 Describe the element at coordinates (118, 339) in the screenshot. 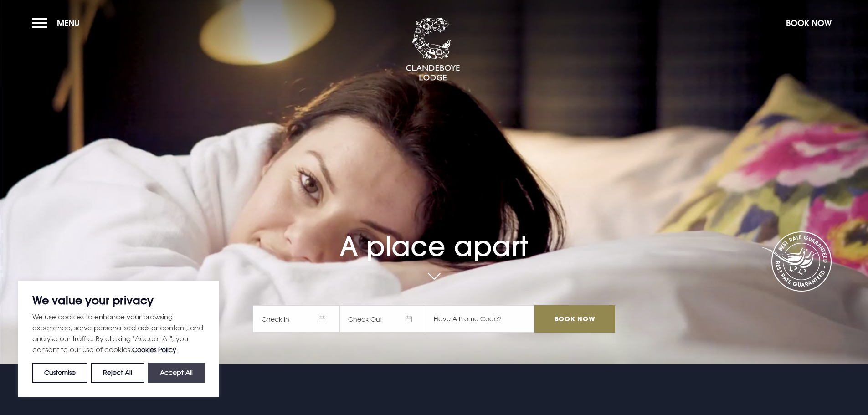

I see `div: We value your privacy` at that location.